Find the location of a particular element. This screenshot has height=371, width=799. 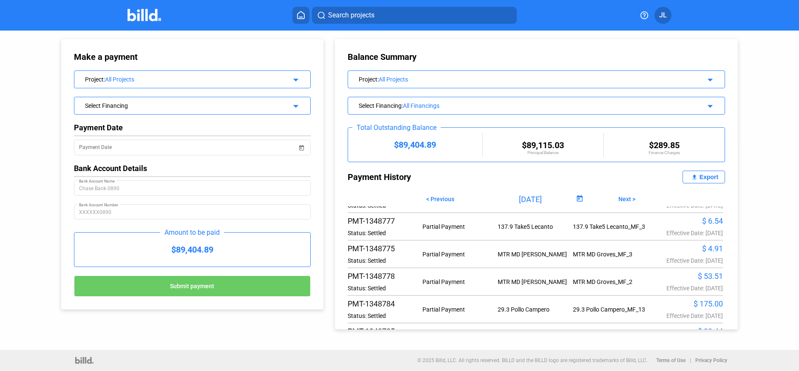

b: Terms of Use is located at coordinates (670, 361).